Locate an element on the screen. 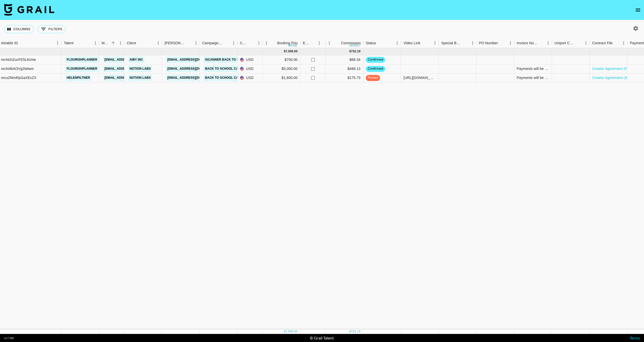 This screenshot has width=644, height=342. button: open drawer is located at coordinates (638, 10).